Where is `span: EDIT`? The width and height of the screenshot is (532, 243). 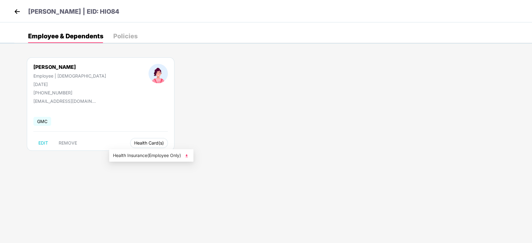
span: EDIT is located at coordinates (43, 143).